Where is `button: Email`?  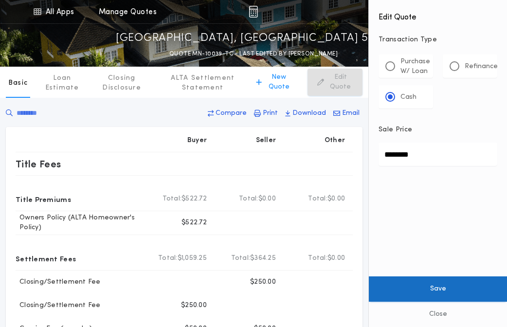
button: Email is located at coordinates (346, 113).